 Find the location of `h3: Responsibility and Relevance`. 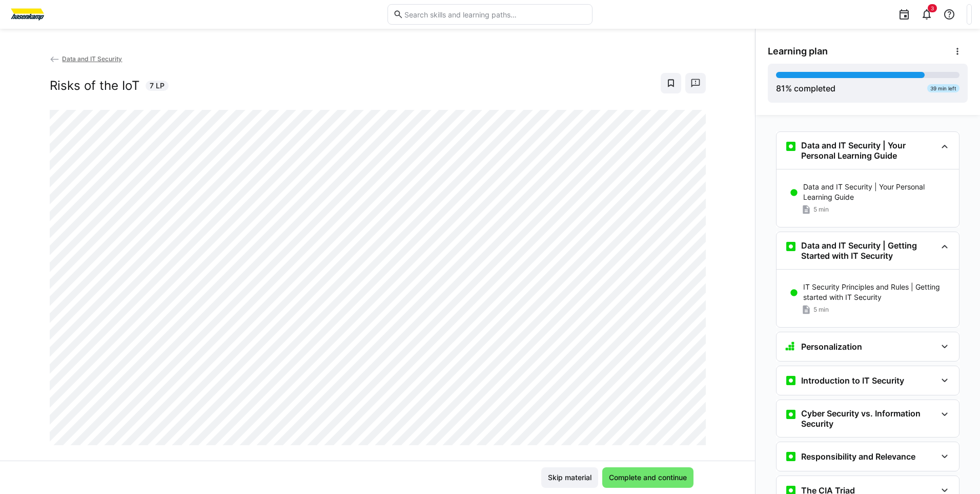

h3: Responsibility and Relevance is located at coordinates (858, 456).